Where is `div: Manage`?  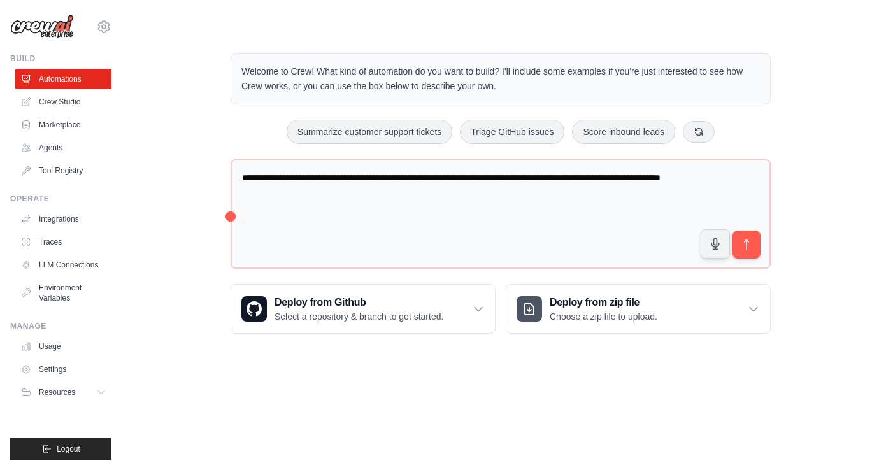
div: Manage is located at coordinates (61, 326).